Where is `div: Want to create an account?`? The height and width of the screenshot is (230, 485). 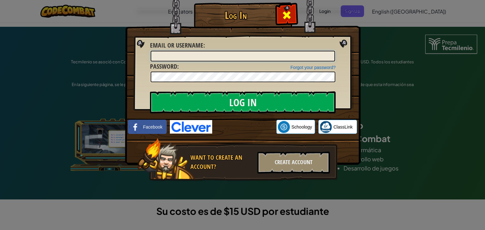 div: Want to create an account? is located at coordinates (222, 162).